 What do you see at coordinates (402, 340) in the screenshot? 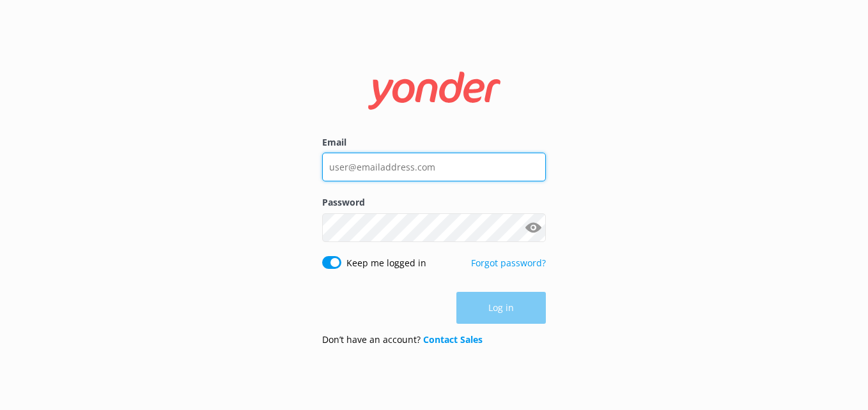
I see `p: Don’t have an account?` at bounding box center [402, 340].